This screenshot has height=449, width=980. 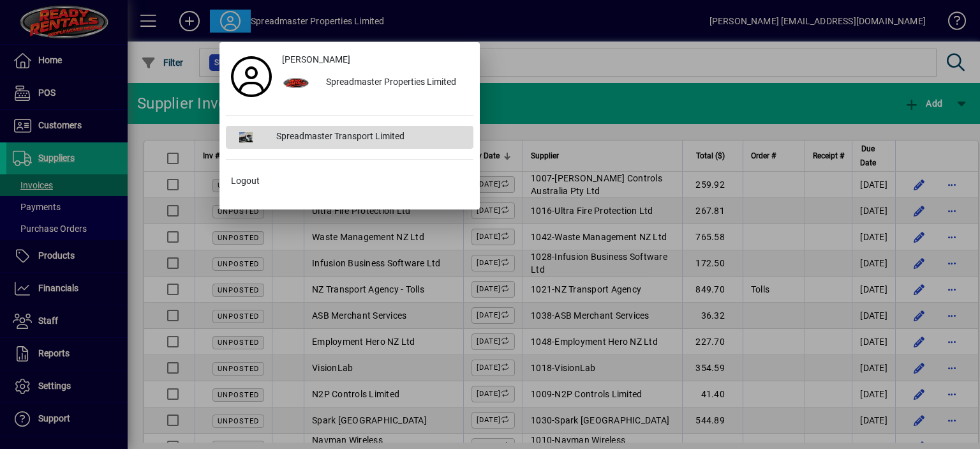 I want to click on div: Spreadmaster Properties Limited, so click(x=394, y=83).